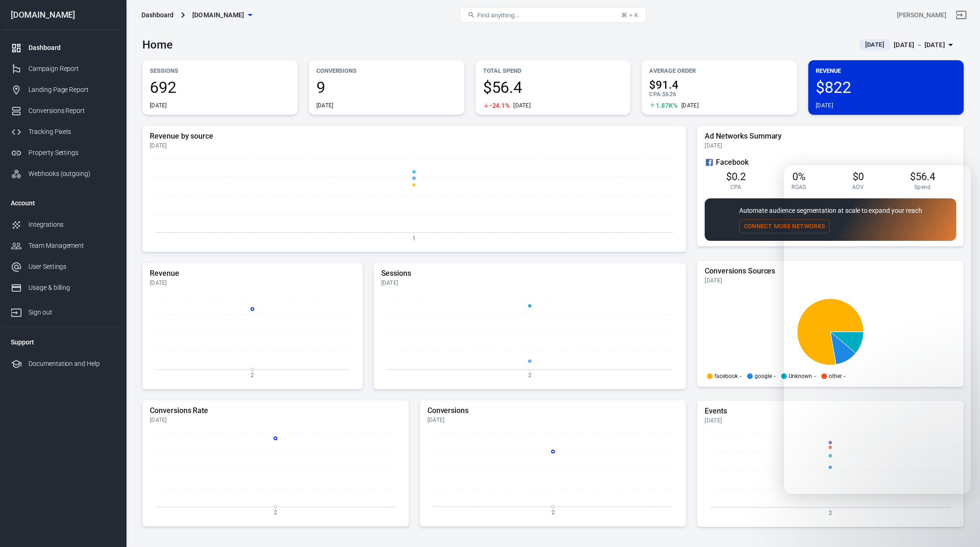  What do you see at coordinates (63, 342) in the screenshot?
I see `li: Support` at bounding box center [63, 342].